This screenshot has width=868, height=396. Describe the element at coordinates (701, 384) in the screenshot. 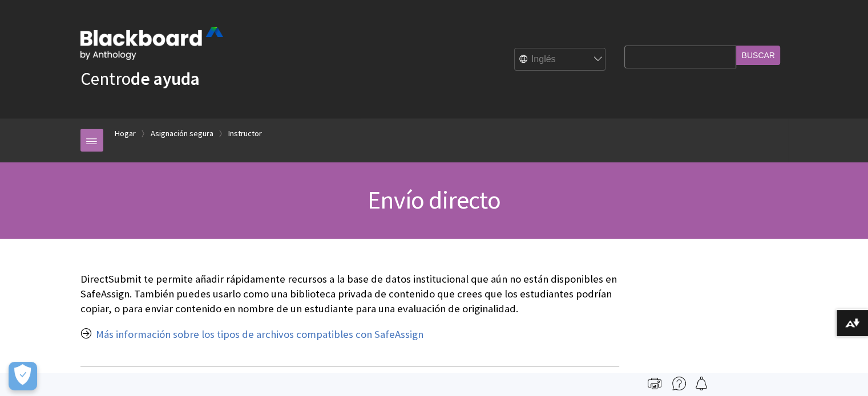

I see `img: Sigue esta página` at that location.